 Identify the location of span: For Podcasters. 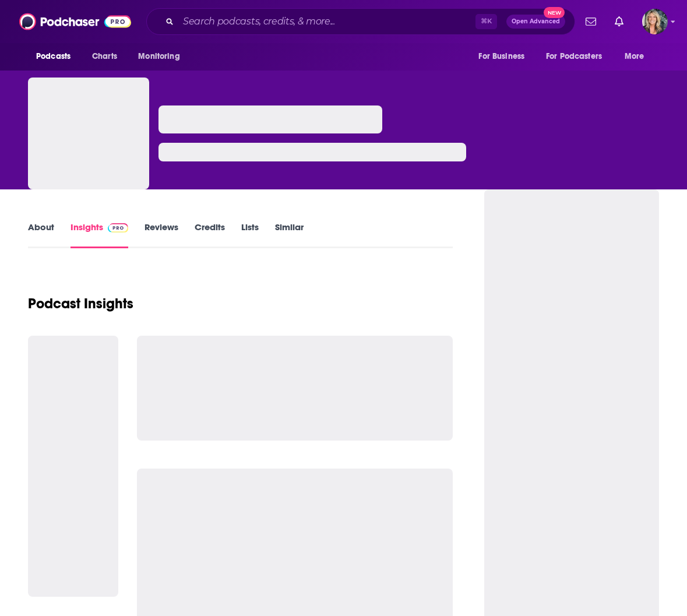
(574, 57).